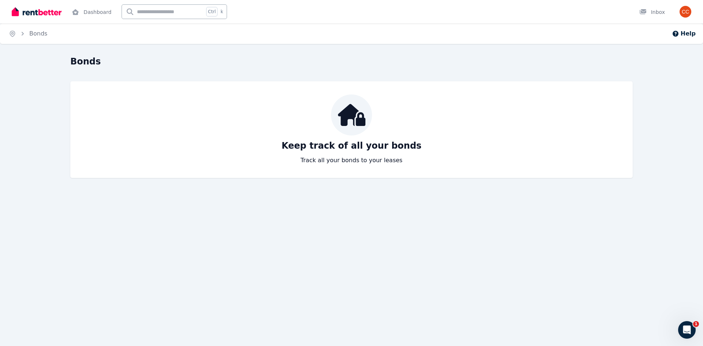 The image size is (703, 346). I want to click on p: Keep track of all your bonds, so click(351, 146).